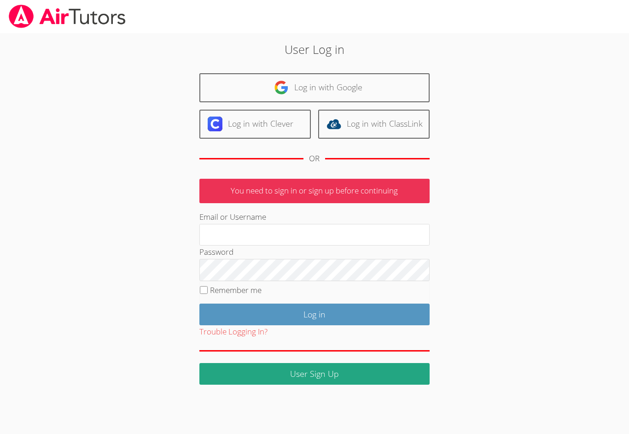 The image size is (629, 434). I want to click on label: Password, so click(216, 251).